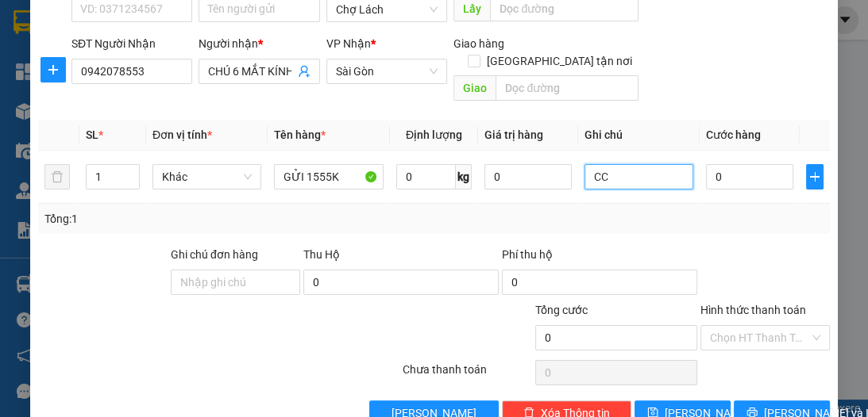 Image resolution: width=868 pixels, height=417 pixels. Describe the element at coordinates (322, 255) in the screenshot. I see `span: Thu Hộ` at that location.